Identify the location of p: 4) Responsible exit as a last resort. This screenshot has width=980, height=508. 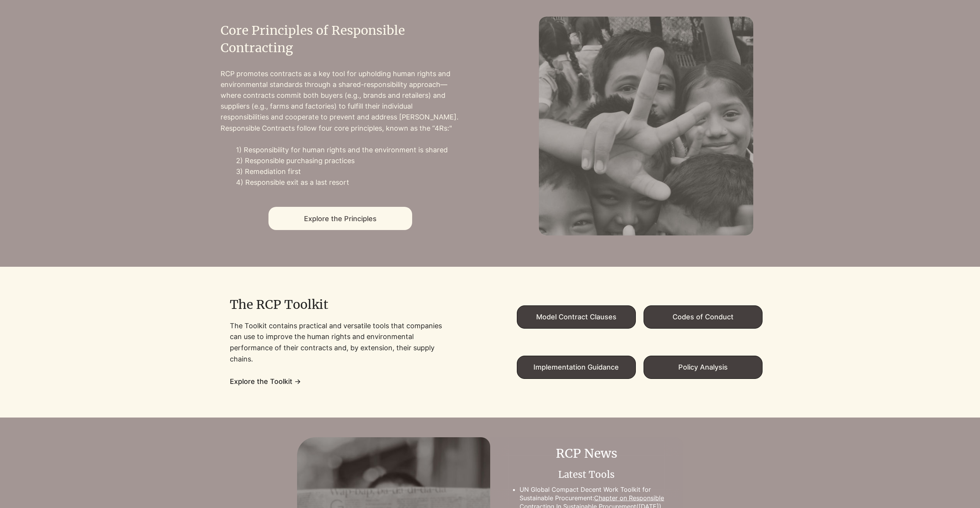
(348, 182).